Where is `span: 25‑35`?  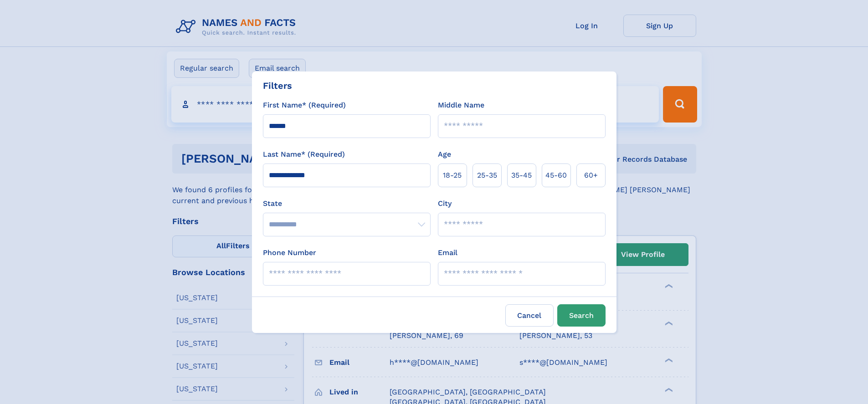 span: 25‑35 is located at coordinates (487, 175).